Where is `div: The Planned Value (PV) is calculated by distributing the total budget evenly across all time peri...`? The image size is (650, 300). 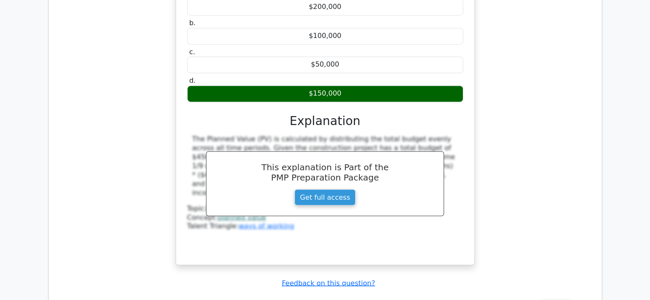 div: The Planned Value (PV) is calculated by distributing the total budget evenly across all time peri... is located at coordinates (325, 166).